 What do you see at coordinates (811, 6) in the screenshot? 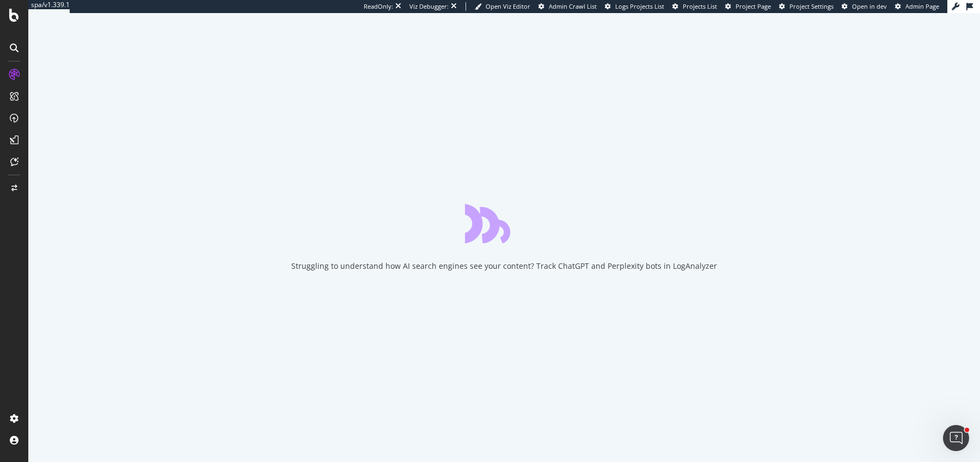
I see `span: Project Settings` at bounding box center [811, 6].